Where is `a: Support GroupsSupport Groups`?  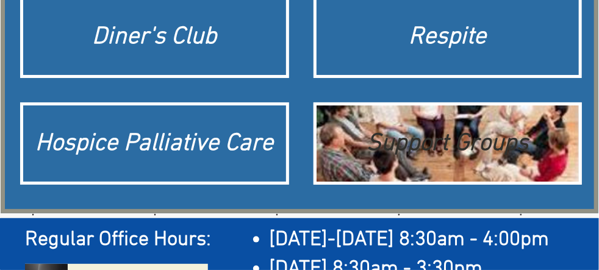 a: Support GroupsSupport Groups is located at coordinates (447, 143).